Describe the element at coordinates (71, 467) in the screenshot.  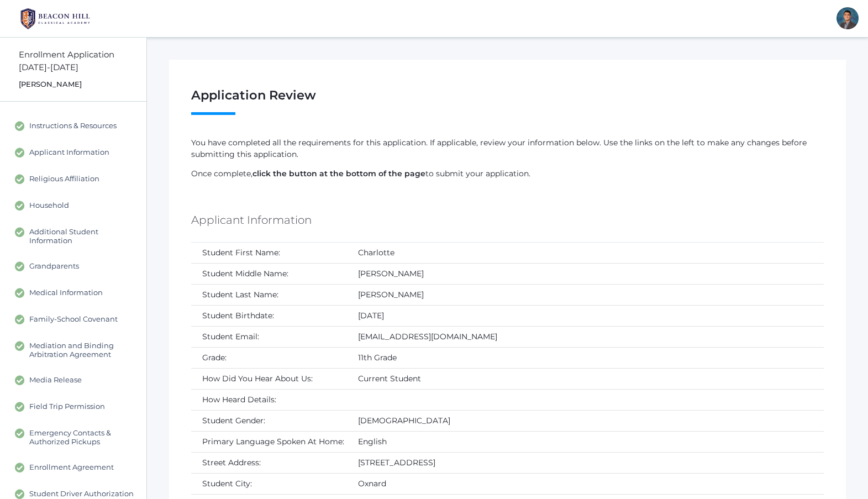
I see `span: Enrollment Agreement` at that location.